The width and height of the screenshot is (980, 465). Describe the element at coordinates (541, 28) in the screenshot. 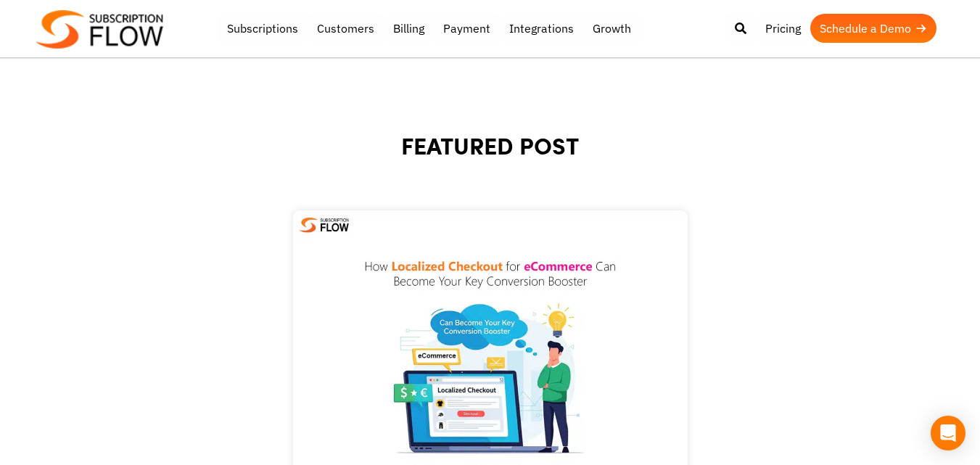

I see `a: Integrations` at that location.